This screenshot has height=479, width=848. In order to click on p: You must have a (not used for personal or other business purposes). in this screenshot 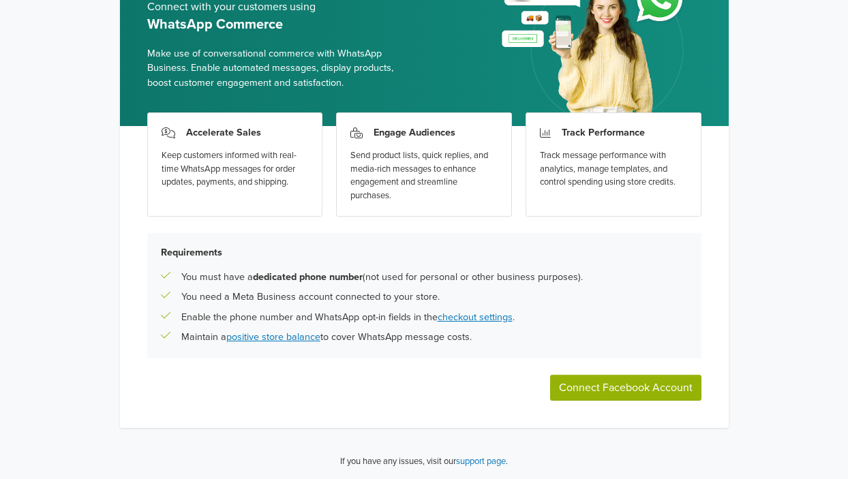, I will do `click(382, 277)`.